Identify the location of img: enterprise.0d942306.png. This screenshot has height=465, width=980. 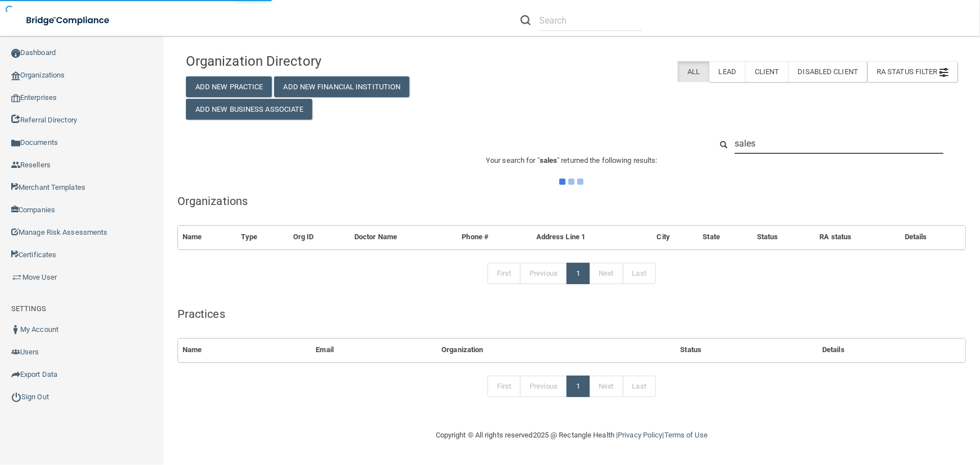
(16, 99).